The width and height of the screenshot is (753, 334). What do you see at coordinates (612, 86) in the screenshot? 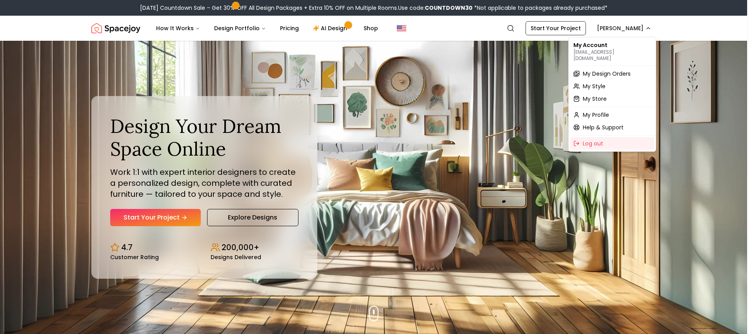
I see `a: My Style` at bounding box center [612, 86].